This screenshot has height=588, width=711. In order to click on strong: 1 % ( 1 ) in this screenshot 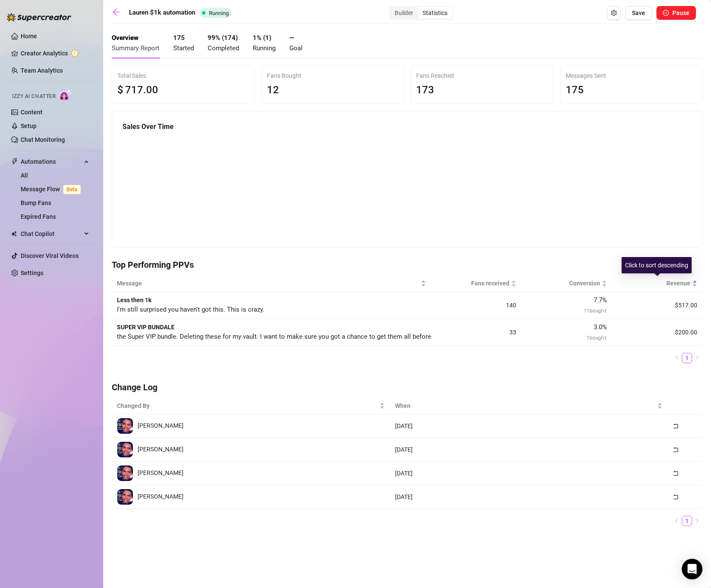, I will do `click(262, 38)`.